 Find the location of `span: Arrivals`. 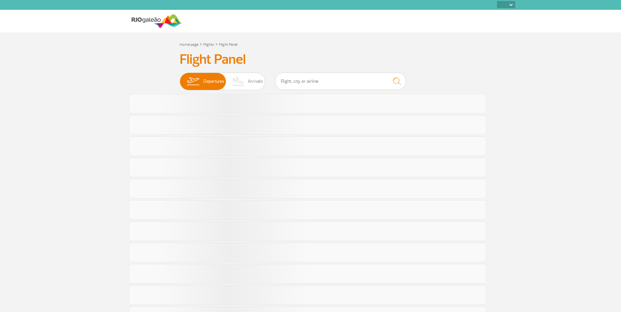

span: Arrivals is located at coordinates (255, 82).